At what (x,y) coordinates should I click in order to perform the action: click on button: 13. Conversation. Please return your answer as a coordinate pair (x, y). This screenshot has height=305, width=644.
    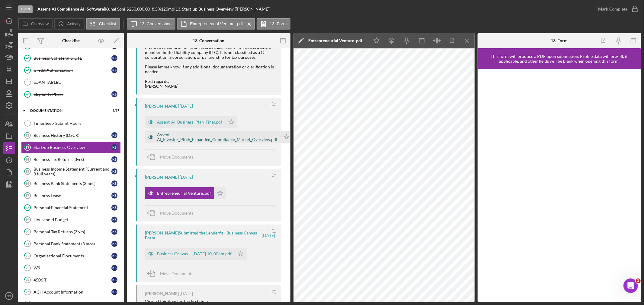
    Looking at the image, I should click on (151, 24).